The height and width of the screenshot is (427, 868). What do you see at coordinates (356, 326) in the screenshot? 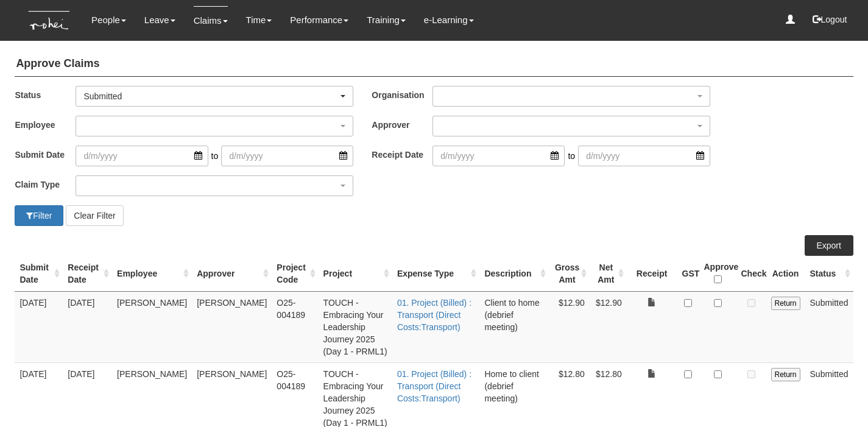
I see `td: TOUCH - Embracing Your Leadership Journey 2025 (Day 1 - PRML1)` at bounding box center [356, 326].